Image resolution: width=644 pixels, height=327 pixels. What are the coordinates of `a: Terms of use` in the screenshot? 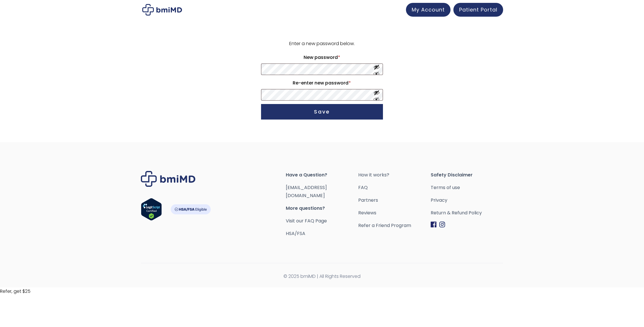 It's located at (467, 188).